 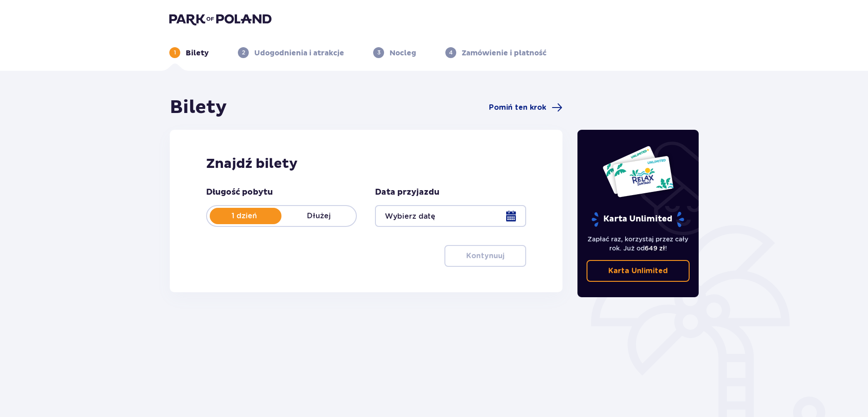 I want to click on div: 1Bilety, so click(x=189, y=53).